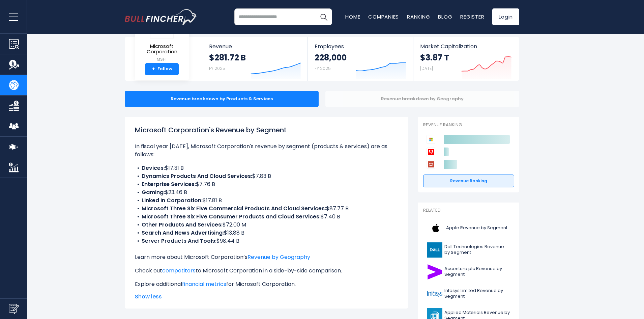  I want to click on div: Revenue breakdown by Products & Services, so click(222, 99).